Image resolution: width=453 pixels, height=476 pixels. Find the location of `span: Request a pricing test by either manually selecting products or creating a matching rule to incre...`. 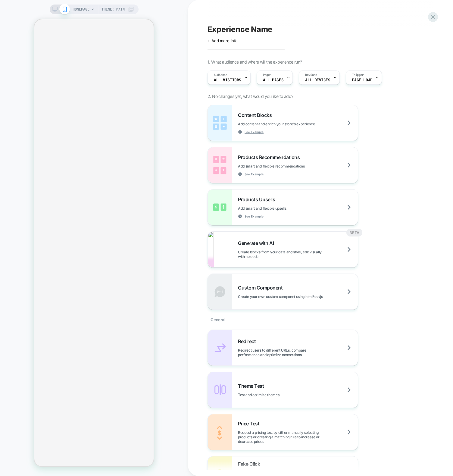

span: Request a pricing test by either manually selecting products or creating a matching rule to incre... is located at coordinates (298, 436).